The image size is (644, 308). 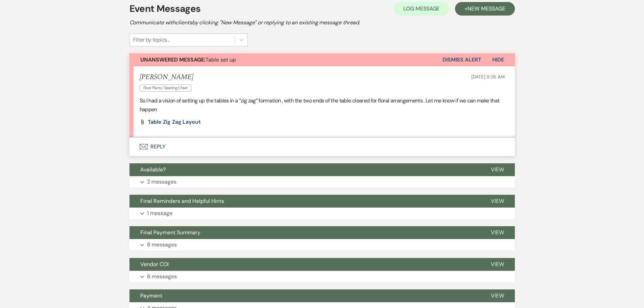 I want to click on span: Hide, so click(x=498, y=60).